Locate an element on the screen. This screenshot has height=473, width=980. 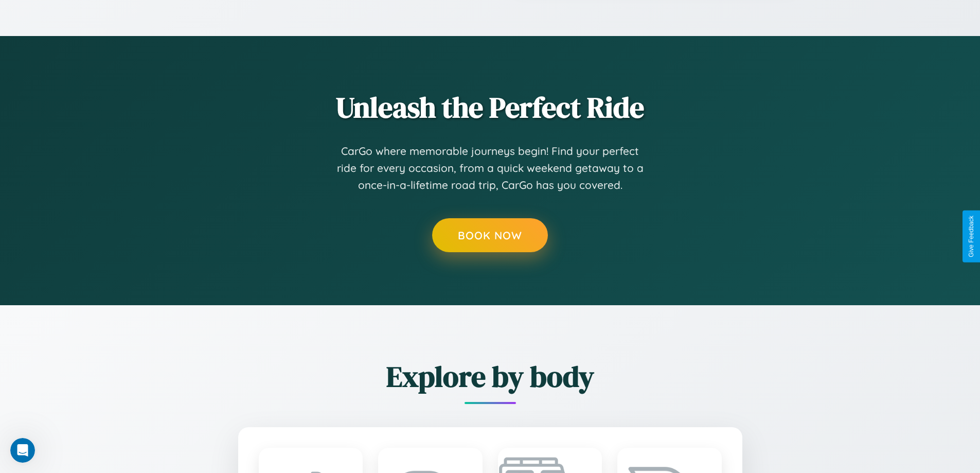
div: Give Feedback is located at coordinates (971, 237).